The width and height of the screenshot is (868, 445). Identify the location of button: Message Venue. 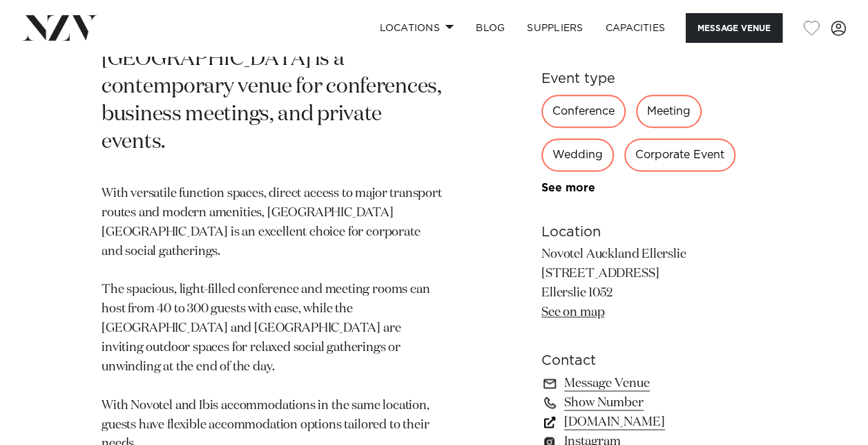
(734, 28).